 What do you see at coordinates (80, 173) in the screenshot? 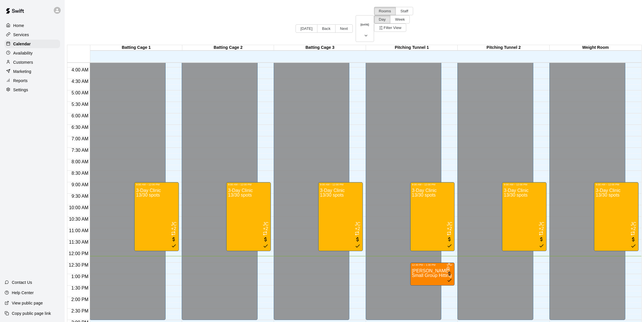
I see `span: 8:30 AM` at bounding box center [80, 173].